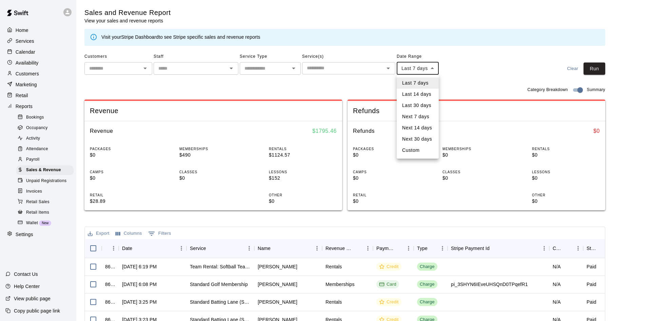 The width and height of the screenshot is (651, 321). I want to click on li: Next 30 days, so click(418, 139).